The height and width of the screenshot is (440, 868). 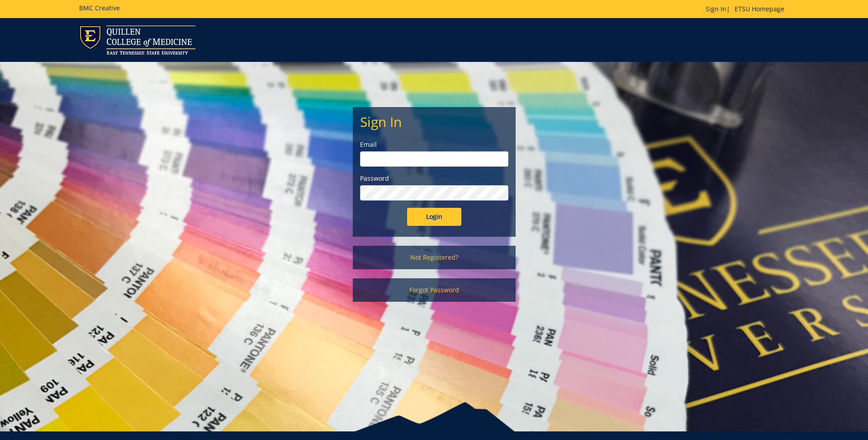 I want to click on a: Not Registered?, so click(x=434, y=258).